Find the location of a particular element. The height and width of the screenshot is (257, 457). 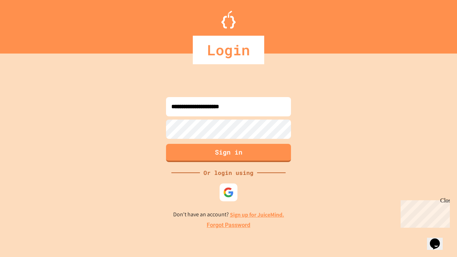

a: Sign up for JuiceMind. is located at coordinates (257, 215).